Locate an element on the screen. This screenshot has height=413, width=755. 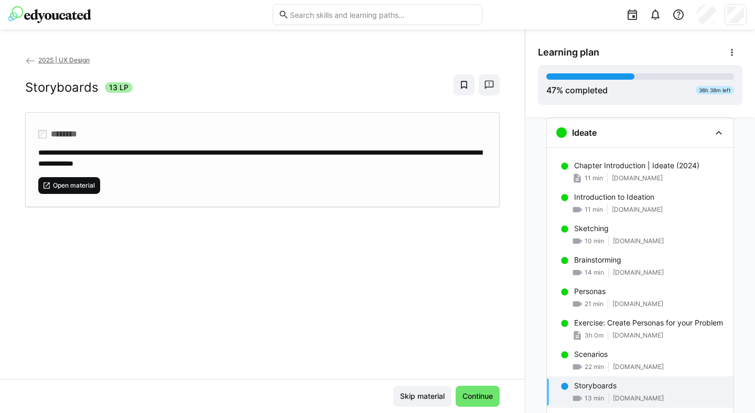
span: 13 LP is located at coordinates (118, 88).